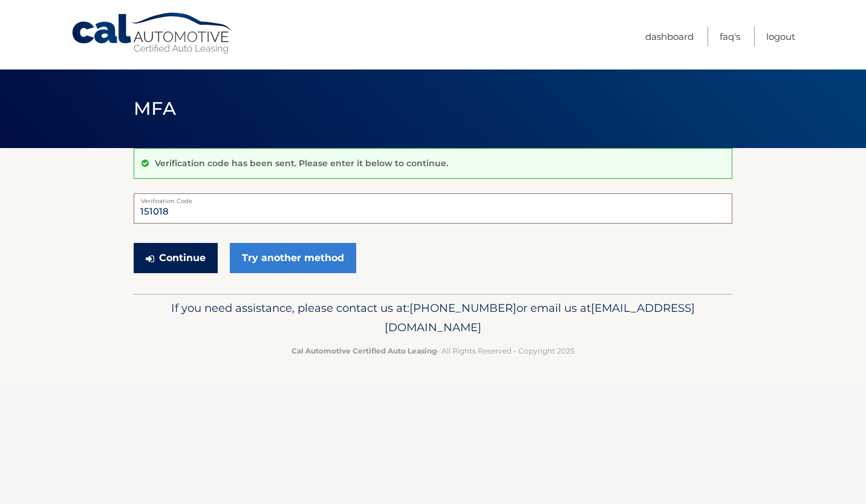  I want to click on p: If you need assistance, please contact us at: or email us at, so click(433, 318).